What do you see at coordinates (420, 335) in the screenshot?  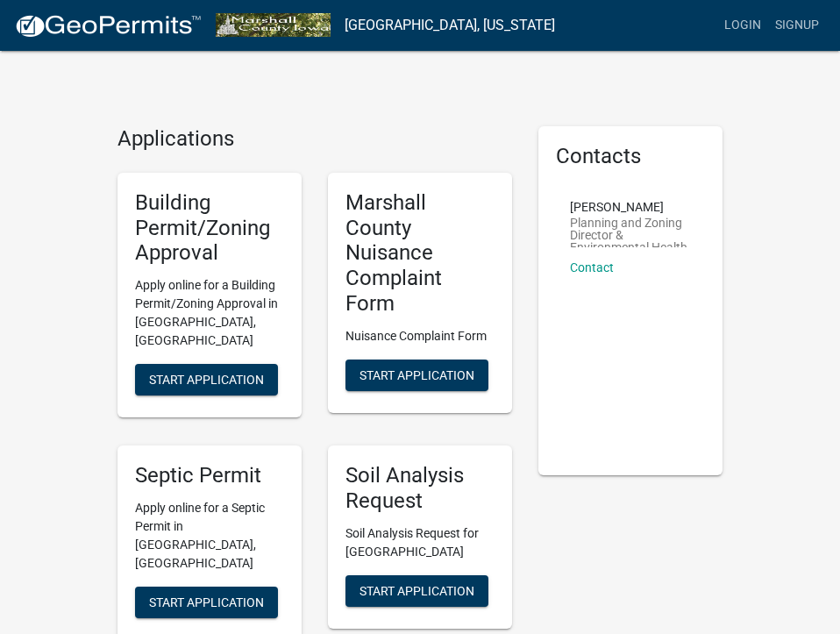 I see `p: Nuisance Complaint Form` at bounding box center [420, 335].